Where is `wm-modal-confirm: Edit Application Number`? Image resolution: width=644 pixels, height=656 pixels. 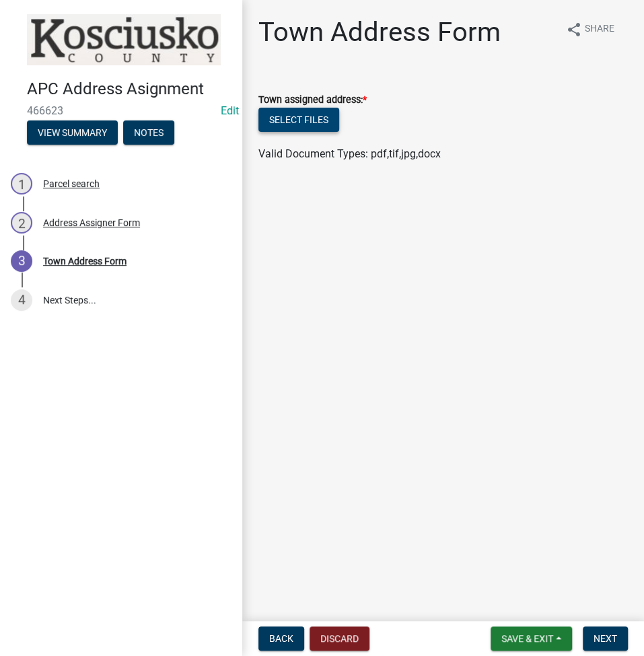 wm-modal-confirm: Edit Application Number is located at coordinates (229, 110).